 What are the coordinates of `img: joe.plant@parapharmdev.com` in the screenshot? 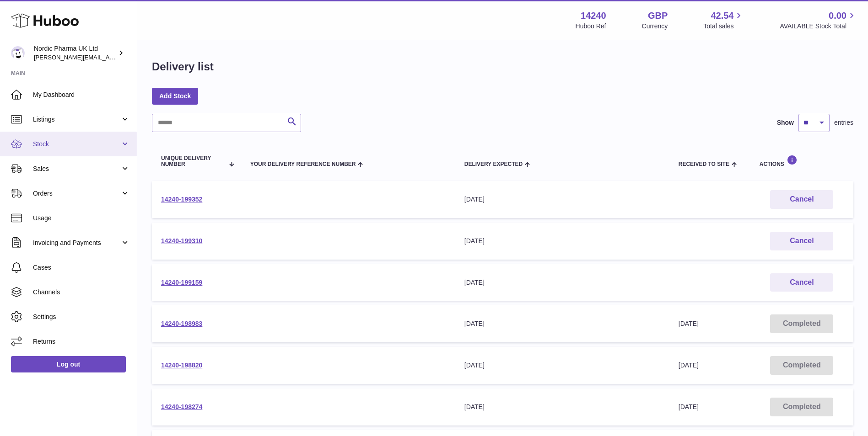 It's located at (18, 53).